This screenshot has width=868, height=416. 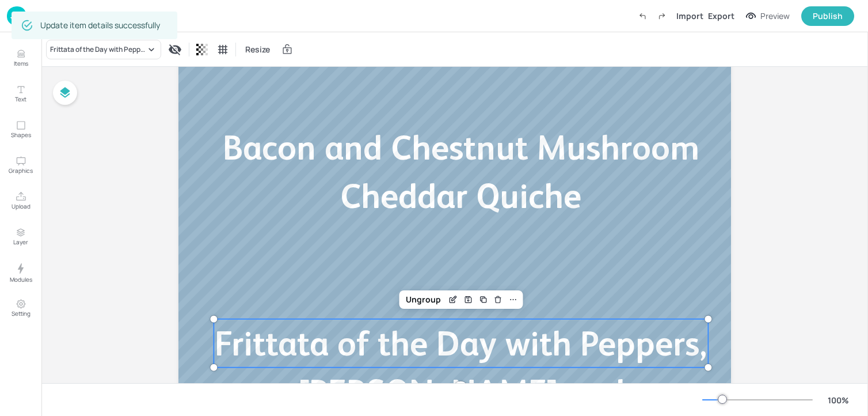 What do you see at coordinates (768, 16) in the screenshot?
I see `button: Preview` at bounding box center [768, 16].